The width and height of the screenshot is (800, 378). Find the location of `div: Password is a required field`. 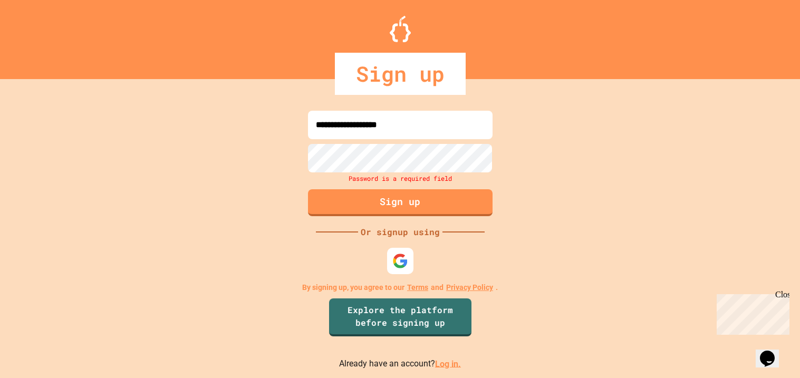

div: Password is a required field is located at coordinates (400, 178).